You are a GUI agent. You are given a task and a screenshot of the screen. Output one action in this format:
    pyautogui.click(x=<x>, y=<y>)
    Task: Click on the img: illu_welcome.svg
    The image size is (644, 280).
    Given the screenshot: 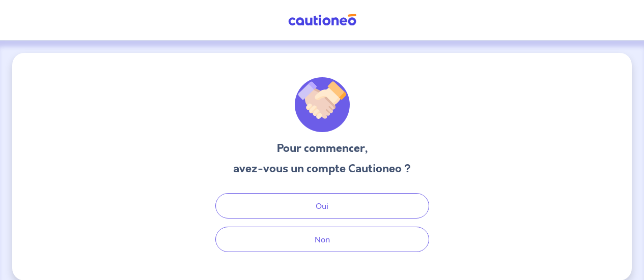 What is the action you would take?
    pyautogui.click(x=322, y=105)
    